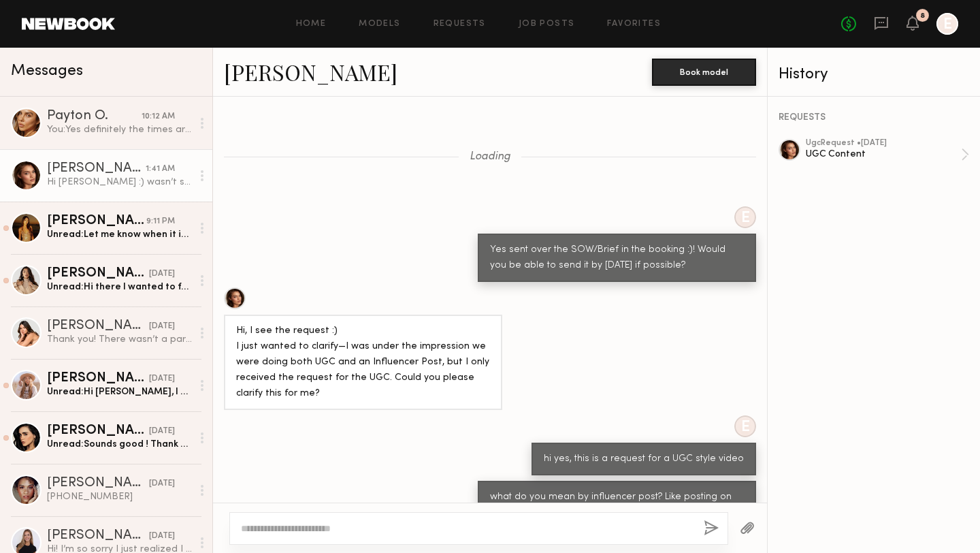 The image size is (980, 553). I want to click on a: Models, so click(379, 24).